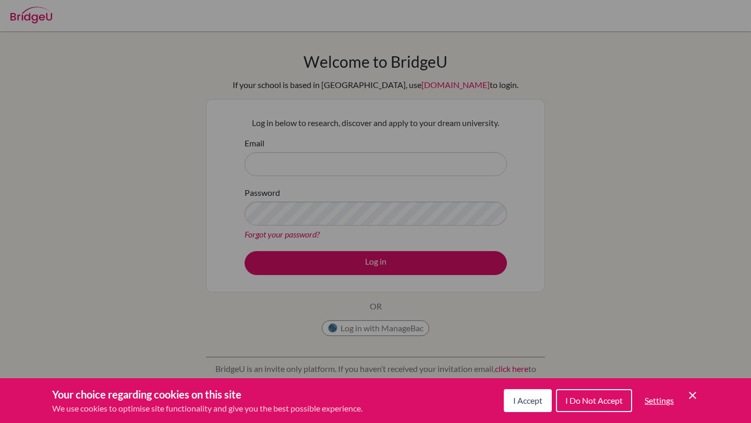  What do you see at coordinates (207, 395) in the screenshot?
I see `h3: Your choice regarding cookies on this site` at bounding box center [207, 395].